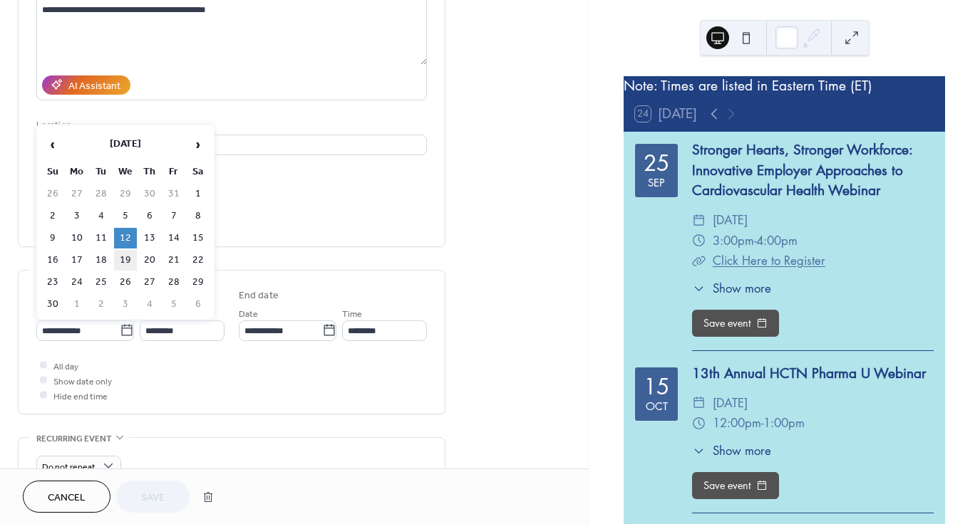 The height and width of the screenshot is (524, 980). I want to click on td: 23, so click(52, 282).